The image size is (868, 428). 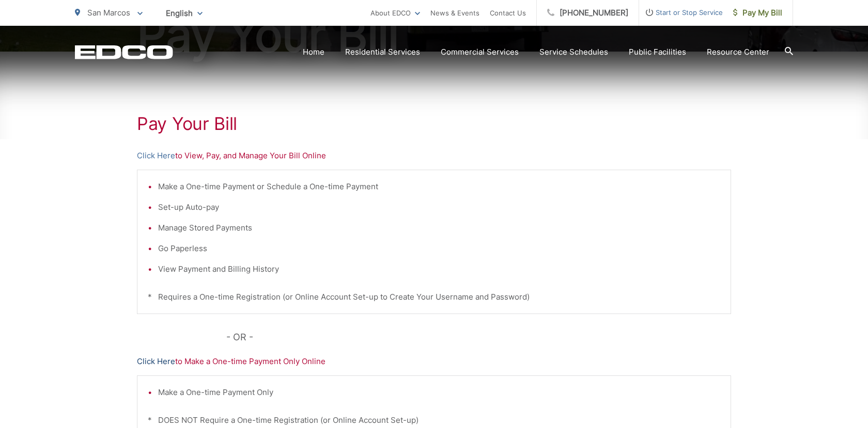 I want to click on p: - OR -, so click(x=479, y=337).